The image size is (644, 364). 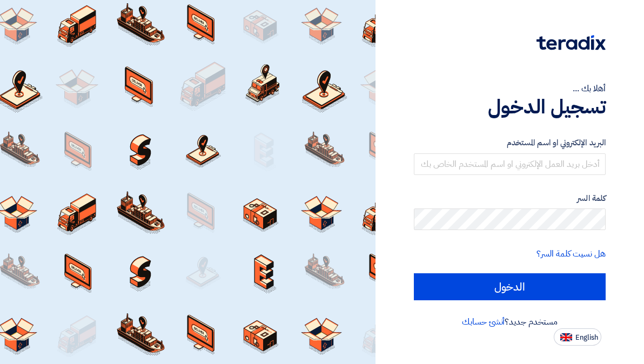 What do you see at coordinates (510, 107) in the screenshot?
I see `h1: تسجيل الدخول` at bounding box center [510, 107].